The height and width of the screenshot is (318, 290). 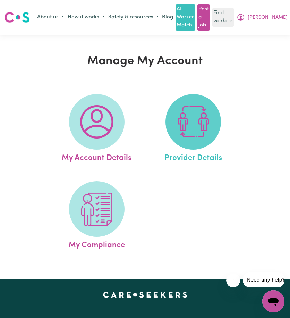 What do you see at coordinates (17, 17) in the screenshot?
I see `img: Careseekers logo` at bounding box center [17, 17].